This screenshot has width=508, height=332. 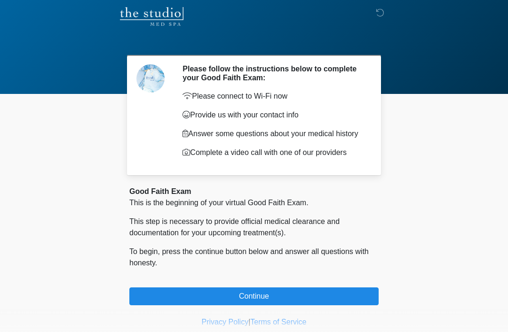 What do you see at coordinates (278, 322) in the screenshot?
I see `a: Terms of Service` at bounding box center [278, 322].